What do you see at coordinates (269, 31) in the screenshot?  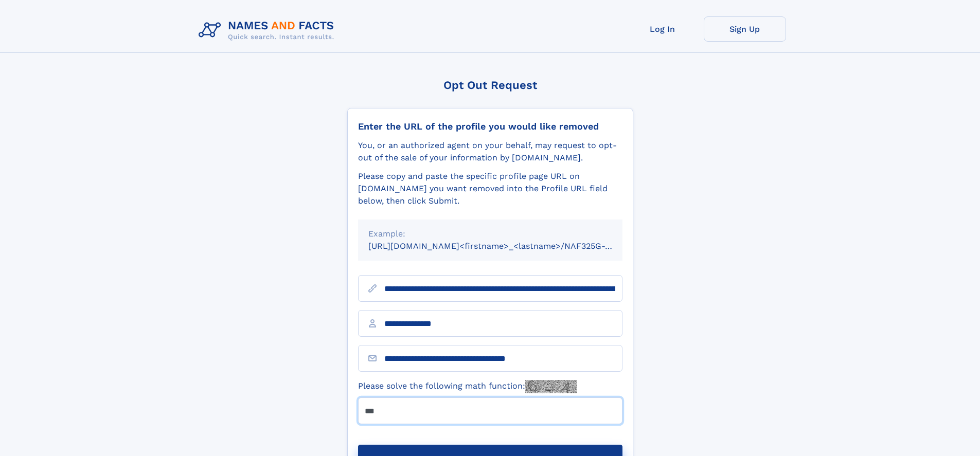 I see `img: Logo Names and Facts` at bounding box center [269, 31].